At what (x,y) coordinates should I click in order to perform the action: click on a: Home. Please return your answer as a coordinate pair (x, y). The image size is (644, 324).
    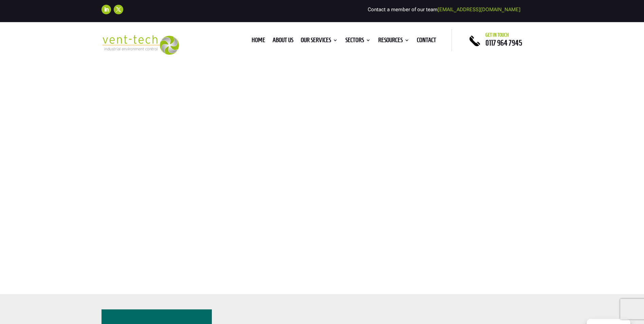
    Looking at the image, I should click on (259, 42).